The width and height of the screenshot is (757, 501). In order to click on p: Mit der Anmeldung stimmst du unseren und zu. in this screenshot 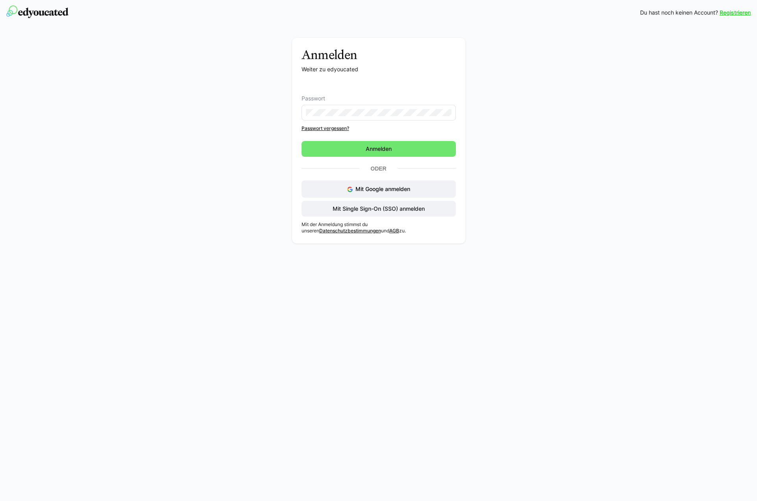, I will do `click(379, 228)`.